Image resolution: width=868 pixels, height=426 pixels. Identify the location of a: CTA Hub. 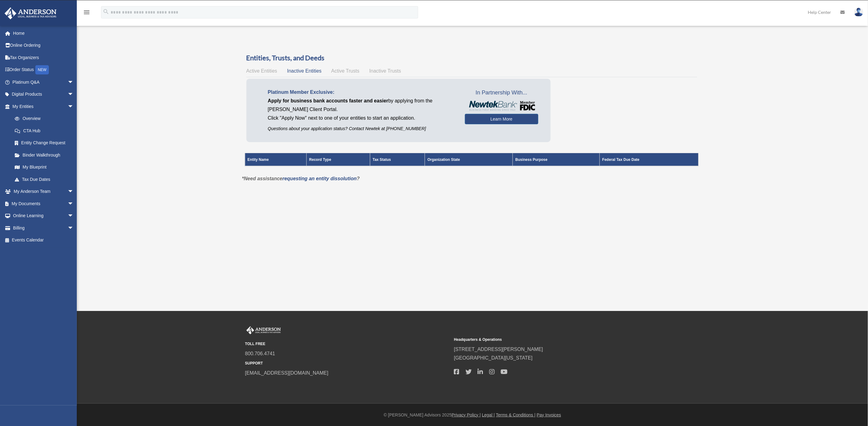
(44, 130).